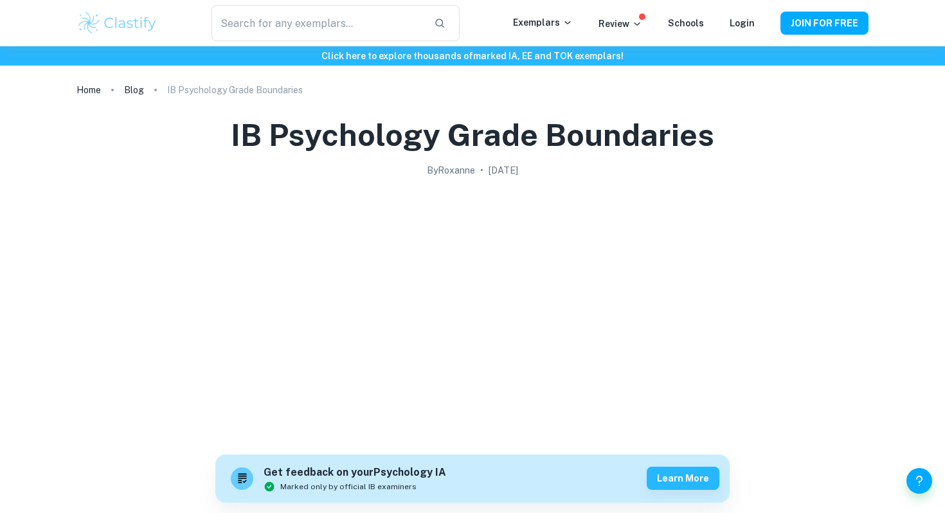 This screenshot has width=945, height=513. Describe the element at coordinates (919, 481) in the screenshot. I see `button: Help and Feedback` at that location.